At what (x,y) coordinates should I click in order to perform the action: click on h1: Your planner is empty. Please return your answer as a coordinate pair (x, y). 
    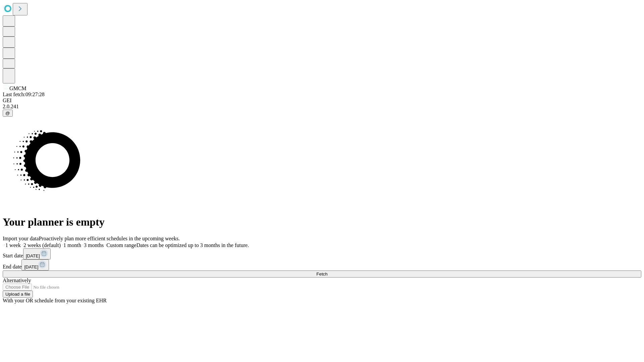
    Looking at the image, I should click on (322, 222).